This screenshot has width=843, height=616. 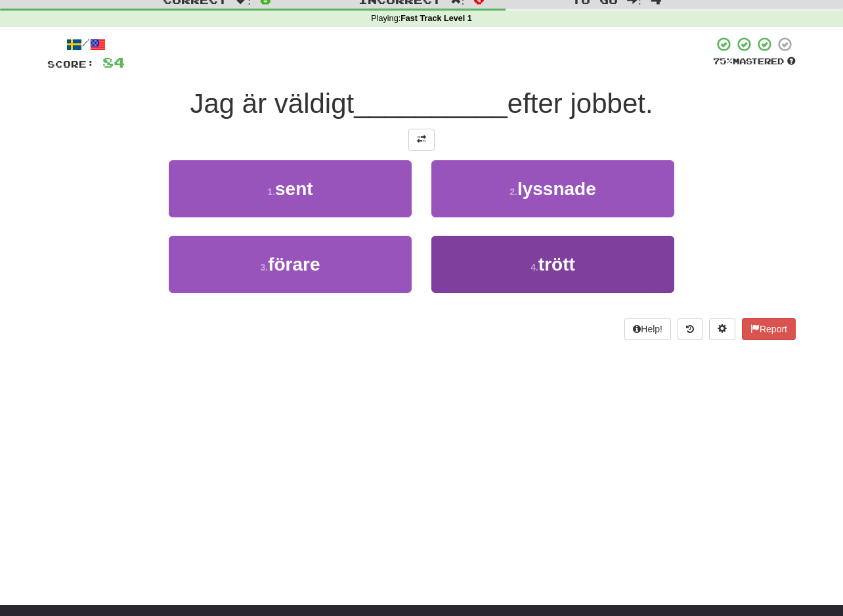 I want to click on button: Round history (alt+y), so click(x=690, y=328).